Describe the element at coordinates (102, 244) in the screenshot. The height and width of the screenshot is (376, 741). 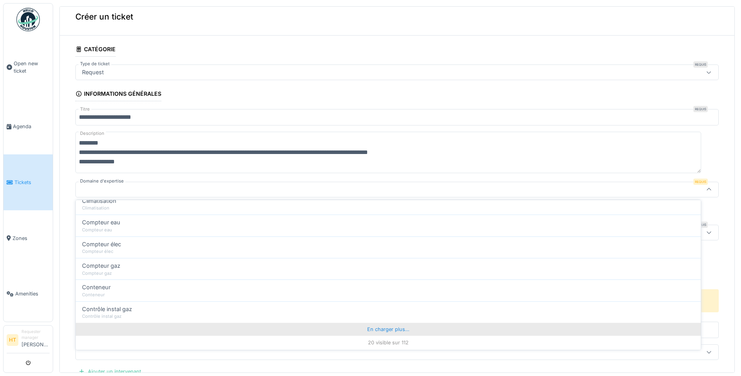
I see `span: Compteur élec` at that location.